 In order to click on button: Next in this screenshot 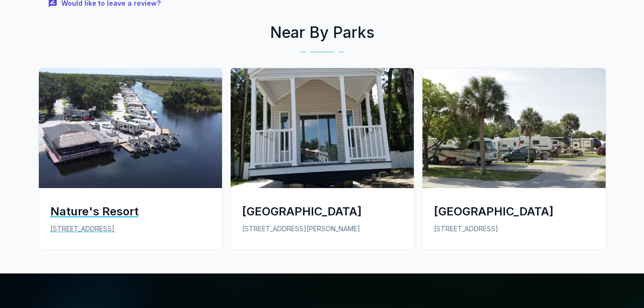, I will do `click(617, 171)`.